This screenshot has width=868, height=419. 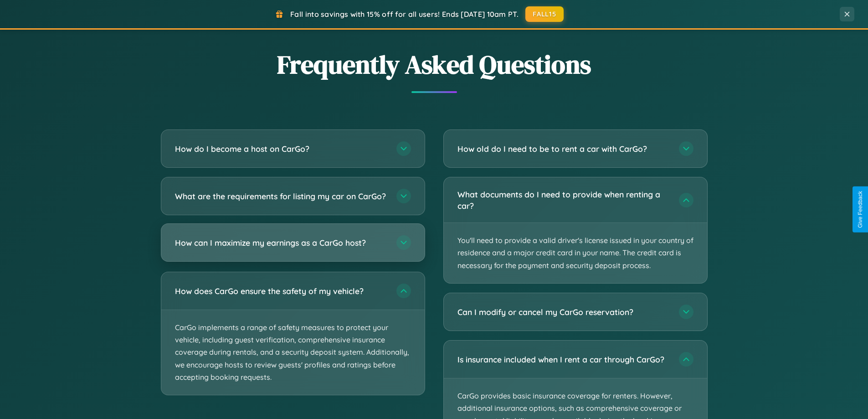 What do you see at coordinates (281, 149) in the screenshot?
I see `h3: How do I become a host on CarGo?` at bounding box center [281, 149].